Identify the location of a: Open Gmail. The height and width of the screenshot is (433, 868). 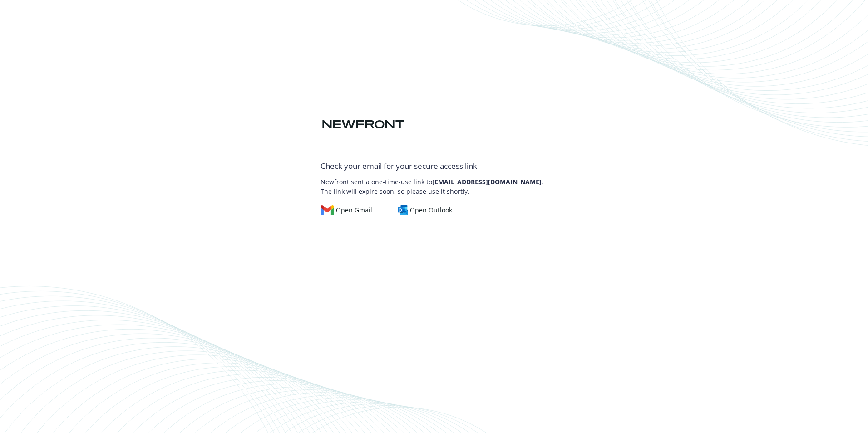
(350, 210).